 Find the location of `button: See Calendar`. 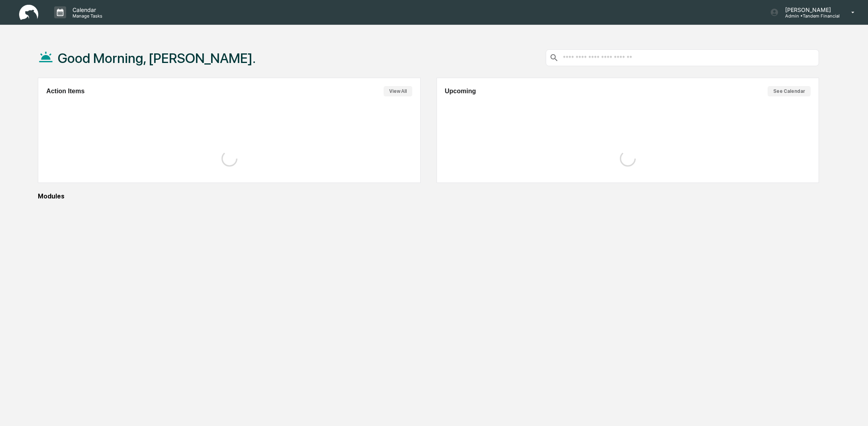

button: See Calendar is located at coordinates (789, 91).